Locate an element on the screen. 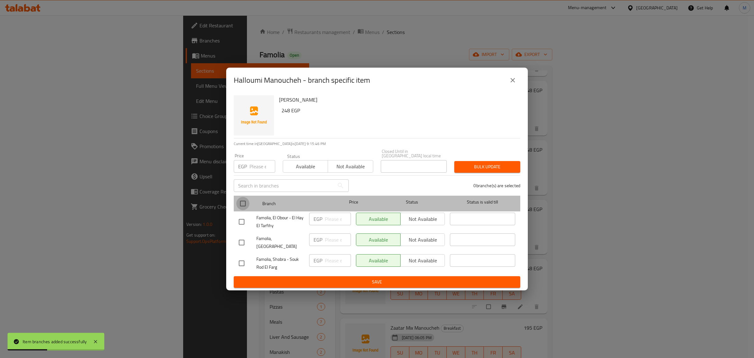 This screenshot has height=358, width=754. button: Bulk update is located at coordinates (487, 167).